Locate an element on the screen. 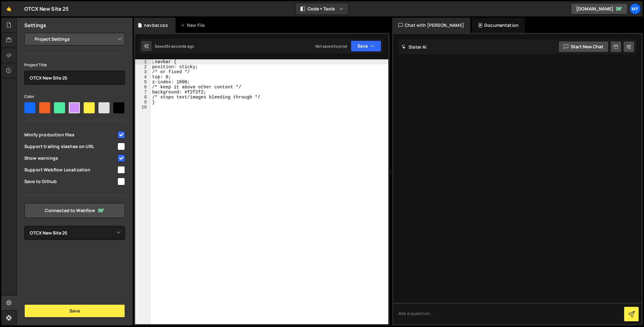 This screenshot has width=644, height=327. div: Documentation is located at coordinates (498, 25).